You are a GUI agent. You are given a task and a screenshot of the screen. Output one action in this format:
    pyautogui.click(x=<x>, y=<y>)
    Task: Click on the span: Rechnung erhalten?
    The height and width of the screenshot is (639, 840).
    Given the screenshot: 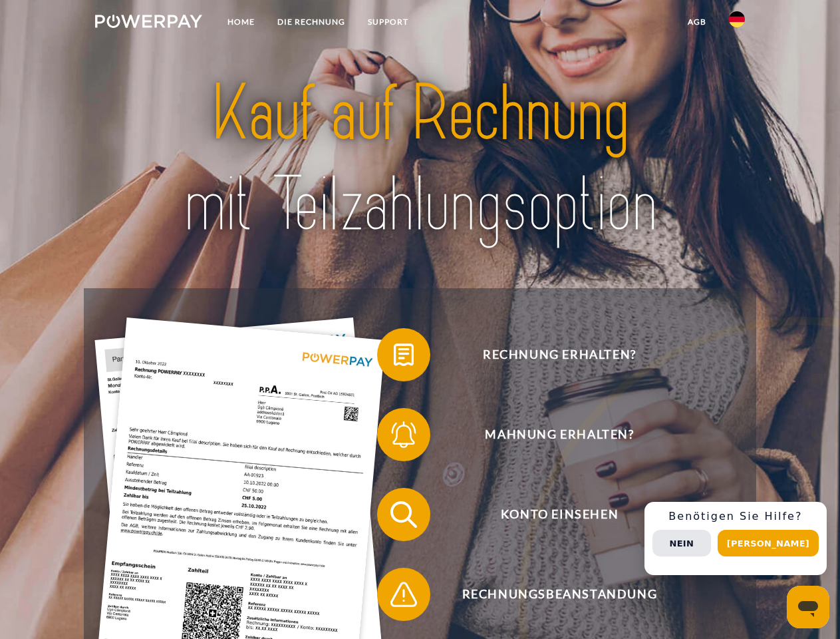 What is the action you would take?
    pyautogui.click(x=560, y=355)
    